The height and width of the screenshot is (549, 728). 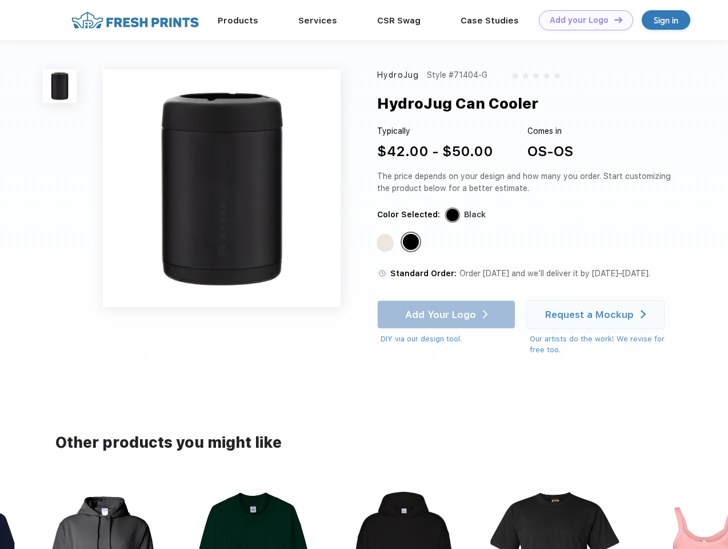 What do you see at coordinates (666, 20) in the screenshot?
I see `div: Sign in` at bounding box center [666, 20].